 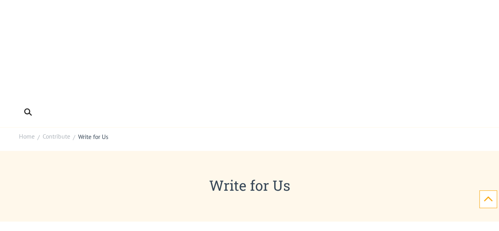 What do you see at coordinates (56, 136) in the screenshot?
I see `a: Contribute` at bounding box center [56, 136].